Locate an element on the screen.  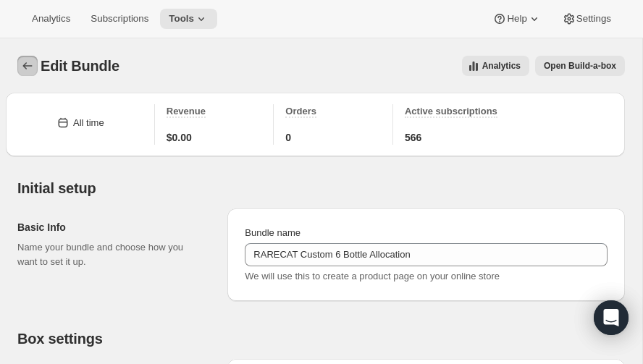
div: All time is located at coordinates (88, 123).